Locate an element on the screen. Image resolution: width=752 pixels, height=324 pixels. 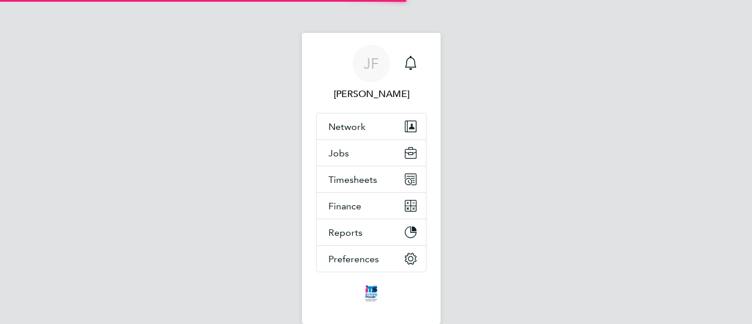
span: Finance is located at coordinates (345, 206).